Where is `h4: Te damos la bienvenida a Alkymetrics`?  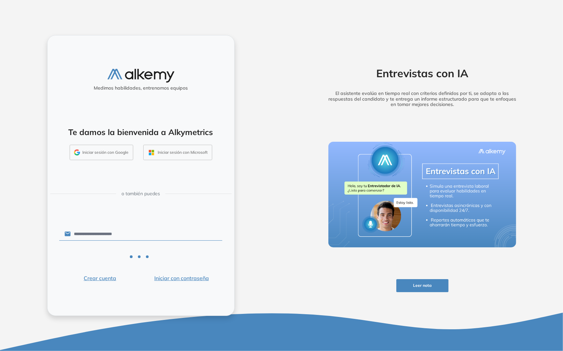 h4: Te damos la bienvenida a Alkymetrics is located at coordinates (141, 132).